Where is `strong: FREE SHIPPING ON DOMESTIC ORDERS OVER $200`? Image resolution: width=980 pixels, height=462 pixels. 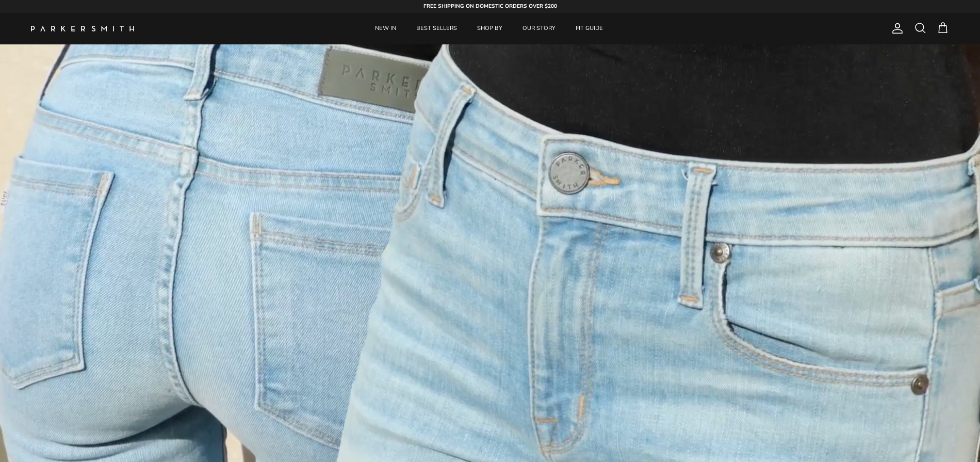 strong: FREE SHIPPING ON DOMESTIC ORDERS OVER $200 is located at coordinates (490, 6).